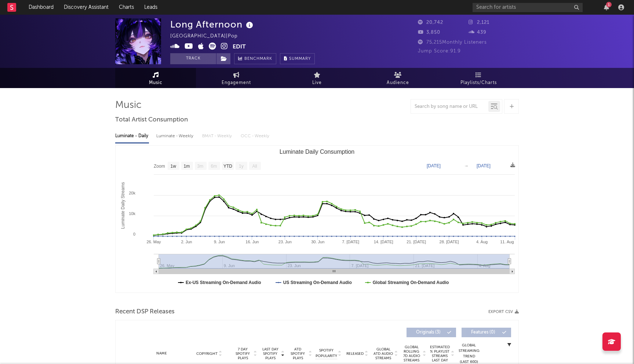 This screenshot has width=634, height=364. I want to click on text: 16. Jun, so click(252, 242).